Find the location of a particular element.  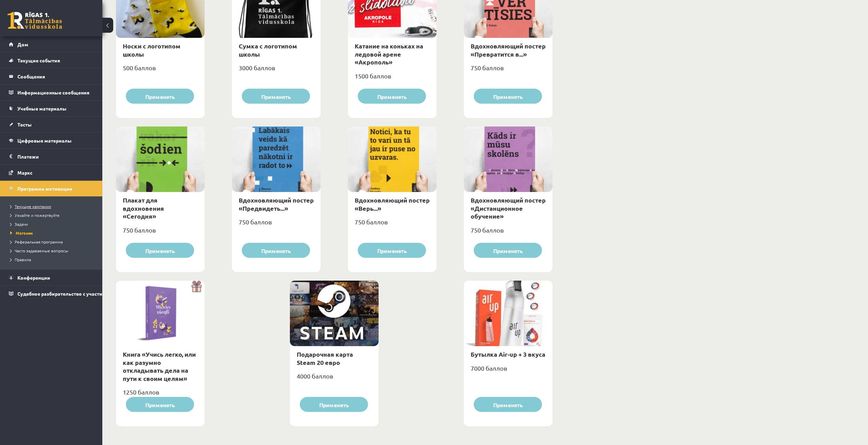

a: Вдохновляющий постер «Верь...» is located at coordinates (393, 204).